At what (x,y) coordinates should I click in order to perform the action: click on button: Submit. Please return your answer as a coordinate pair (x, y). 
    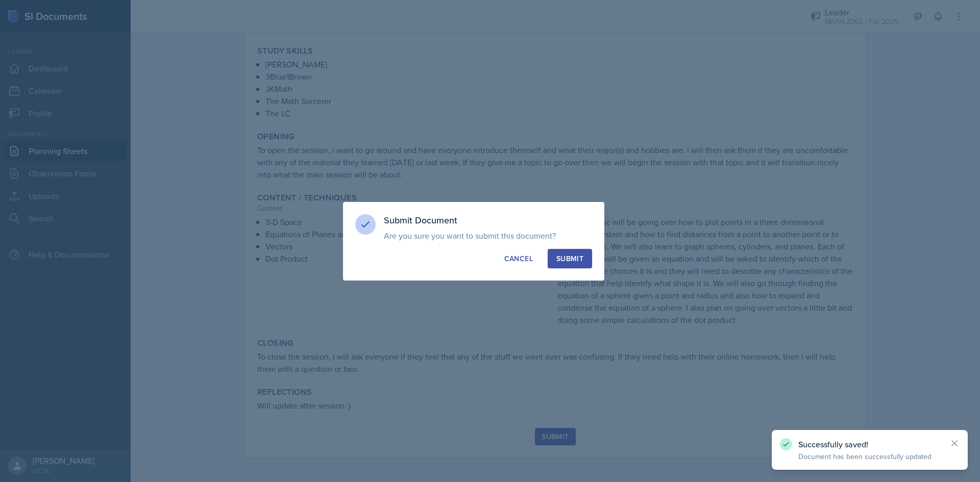
    Looking at the image, I should click on (569, 258).